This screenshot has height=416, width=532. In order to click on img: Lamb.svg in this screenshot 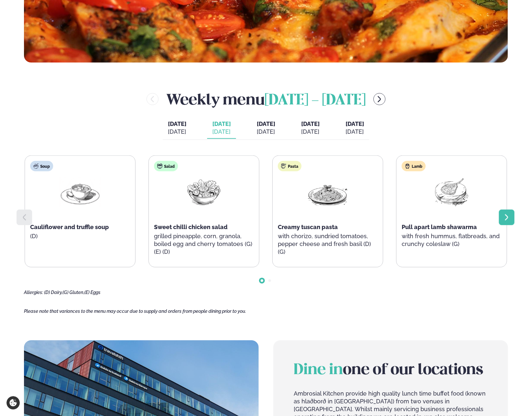, I will do `click(408, 166)`.